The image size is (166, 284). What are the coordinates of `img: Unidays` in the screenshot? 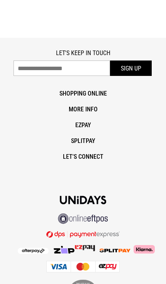 It's located at (83, 200).